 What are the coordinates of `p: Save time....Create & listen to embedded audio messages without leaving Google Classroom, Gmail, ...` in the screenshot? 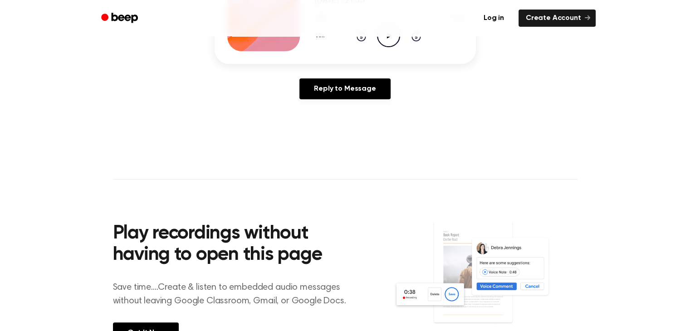 It's located at (235, 294).